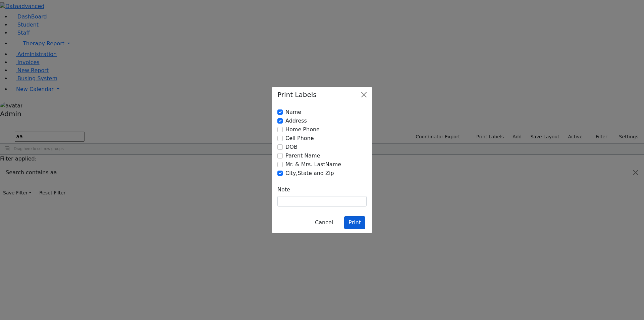 This screenshot has width=644, height=320. I want to click on label: Parent Name, so click(303, 156).